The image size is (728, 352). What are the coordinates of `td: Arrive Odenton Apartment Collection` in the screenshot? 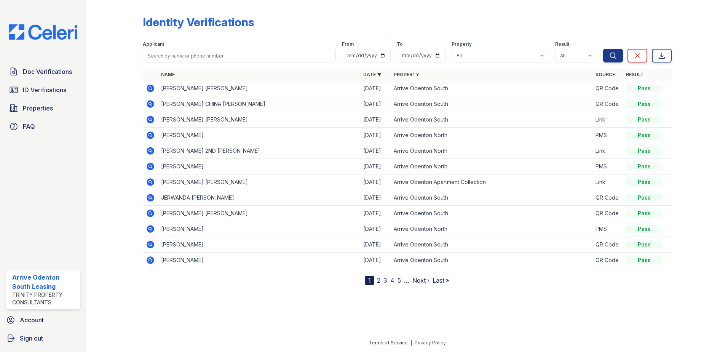 It's located at (492, 182).